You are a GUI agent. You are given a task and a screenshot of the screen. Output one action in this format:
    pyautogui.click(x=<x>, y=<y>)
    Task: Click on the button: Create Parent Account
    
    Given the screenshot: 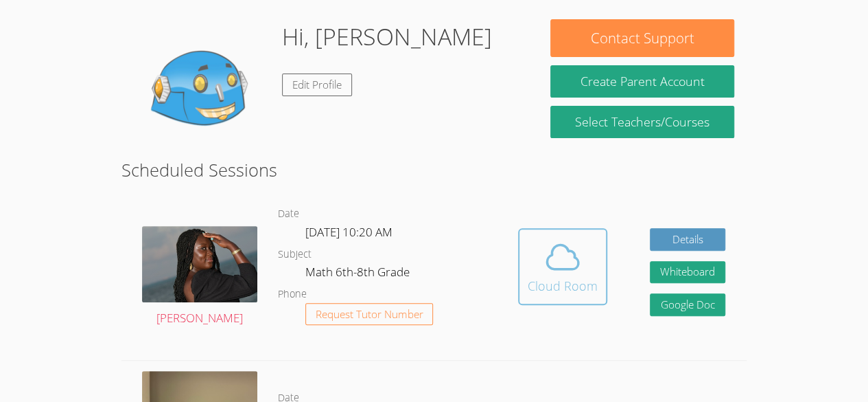 What is the action you would take?
    pyautogui.click(x=642, y=81)
    